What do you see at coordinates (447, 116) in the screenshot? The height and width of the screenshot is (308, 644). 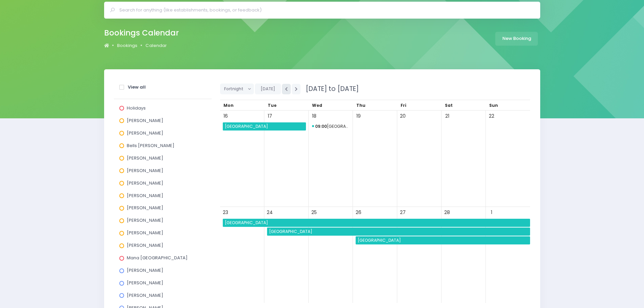 I see `span: 21` at bounding box center [447, 116].